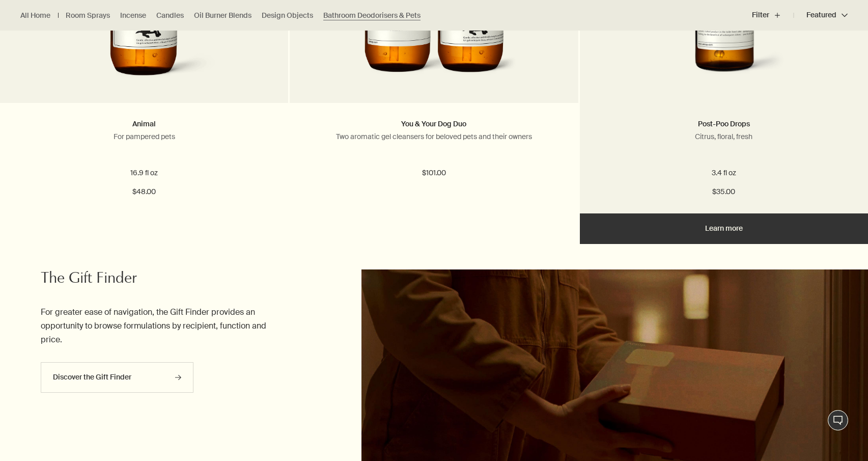 The width and height of the screenshot is (868, 461). I want to click on a: Animal, so click(144, 124).